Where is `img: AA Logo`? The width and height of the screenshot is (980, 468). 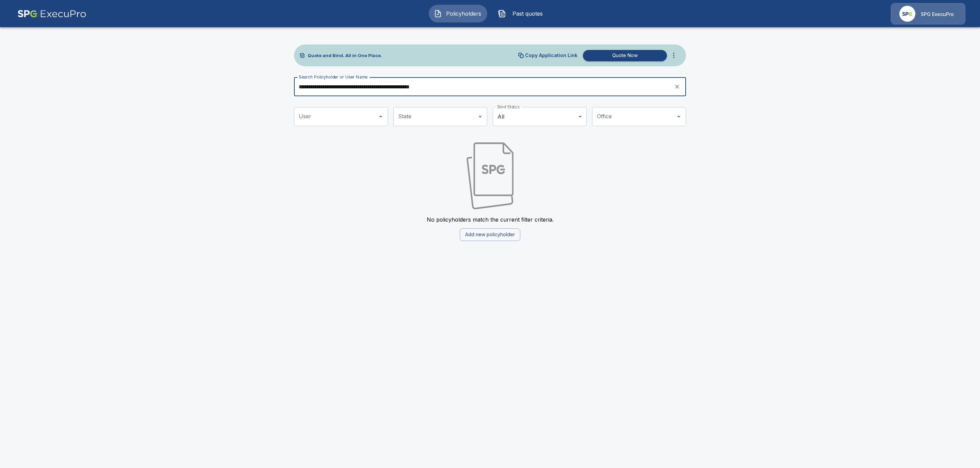 img: AA Logo is located at coordinates (52, 13).